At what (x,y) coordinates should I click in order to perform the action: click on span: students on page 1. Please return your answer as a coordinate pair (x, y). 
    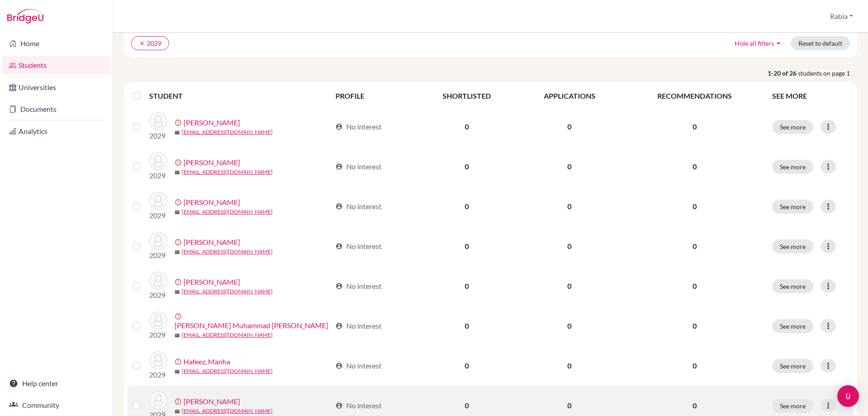
    Looking at the image, I should click on (827, 73).